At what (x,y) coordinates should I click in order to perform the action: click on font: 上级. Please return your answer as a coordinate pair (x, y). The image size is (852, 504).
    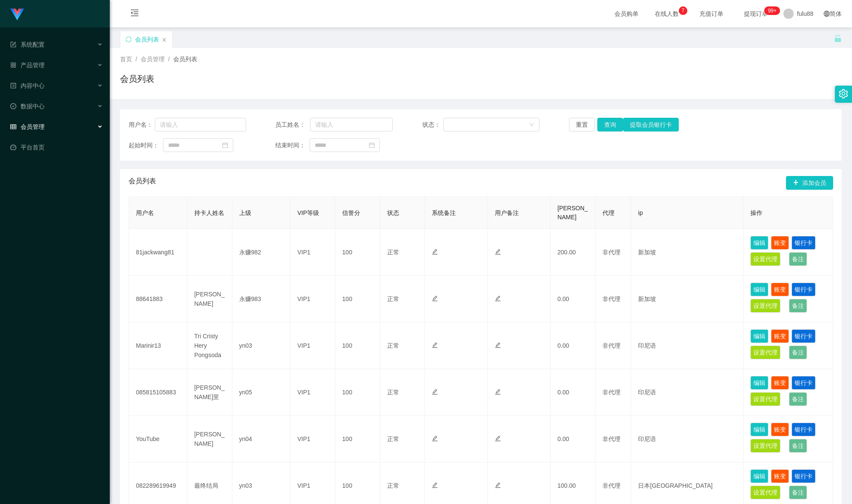
    Looking at the image, I should click on (245, 213).